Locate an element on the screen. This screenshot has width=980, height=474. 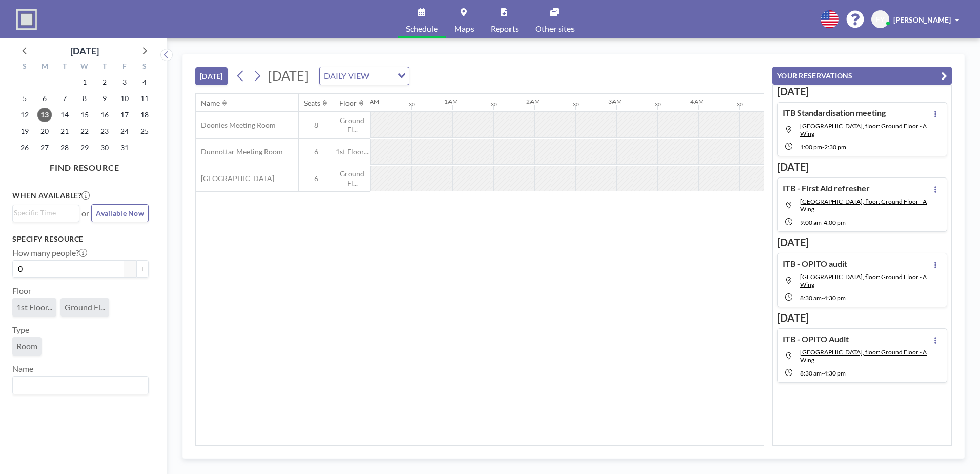
span: Wednesday, October 15, 2025 is located at coordinates (85, 115).